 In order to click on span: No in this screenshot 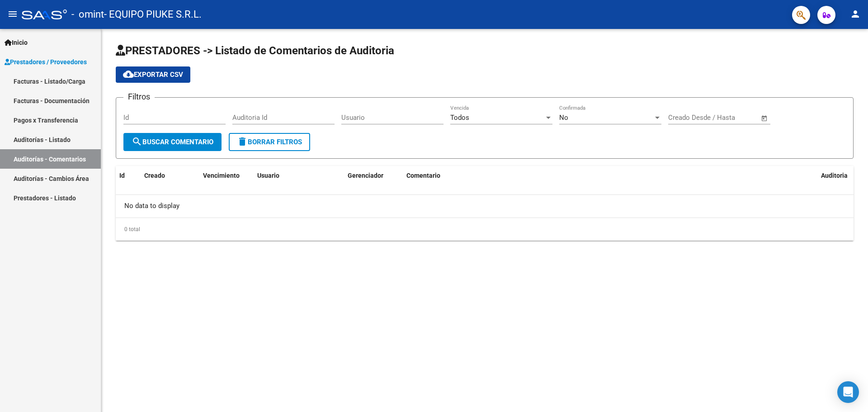, I will do `click(564, 118)`.